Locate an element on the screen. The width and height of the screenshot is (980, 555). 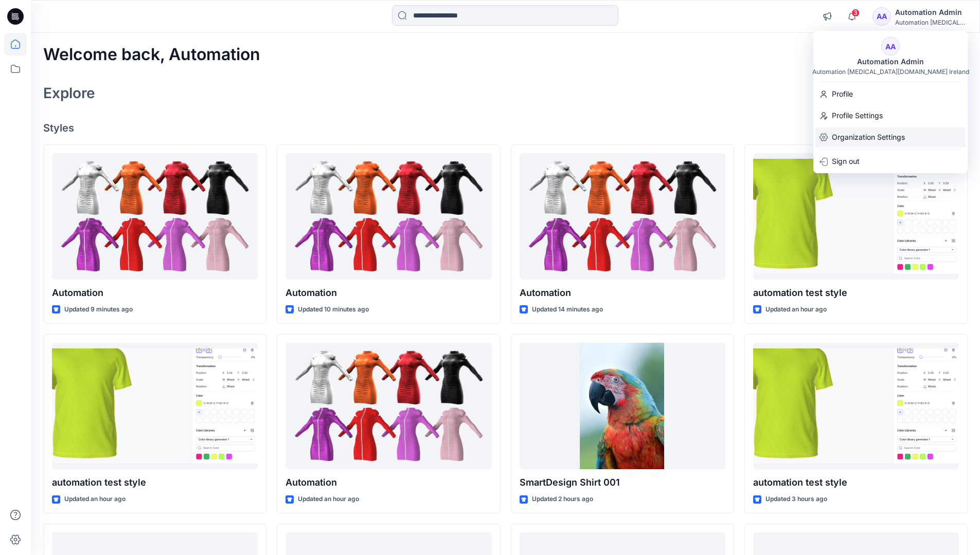
h2: Welcome back, Automation is located at coordinates (152, 54).